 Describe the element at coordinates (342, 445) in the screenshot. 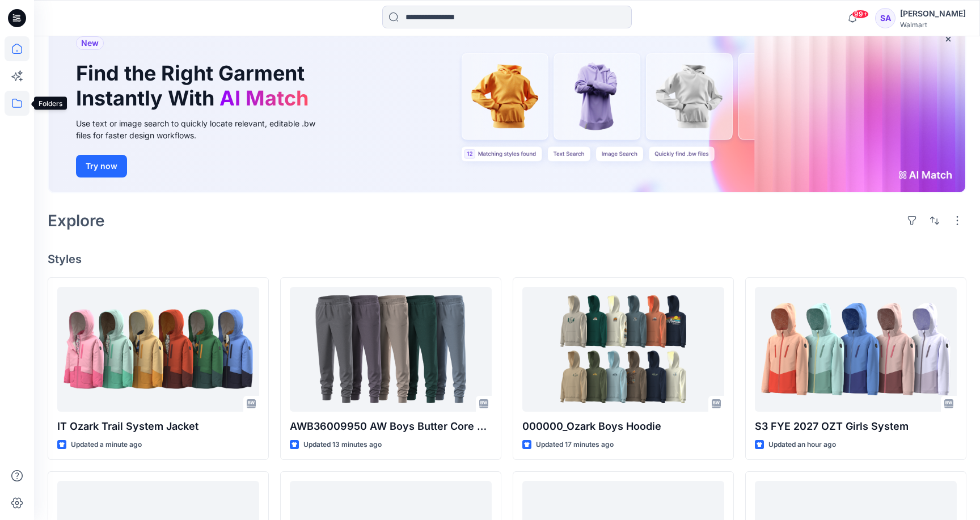

I see `p: Updated 13 minutes ago` at that location.